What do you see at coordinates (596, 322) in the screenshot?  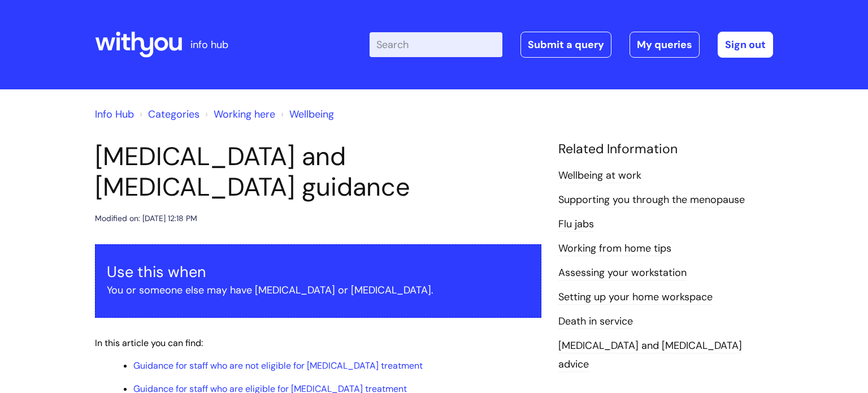 I see `a: Death in service` at bounding box center [596, 322].